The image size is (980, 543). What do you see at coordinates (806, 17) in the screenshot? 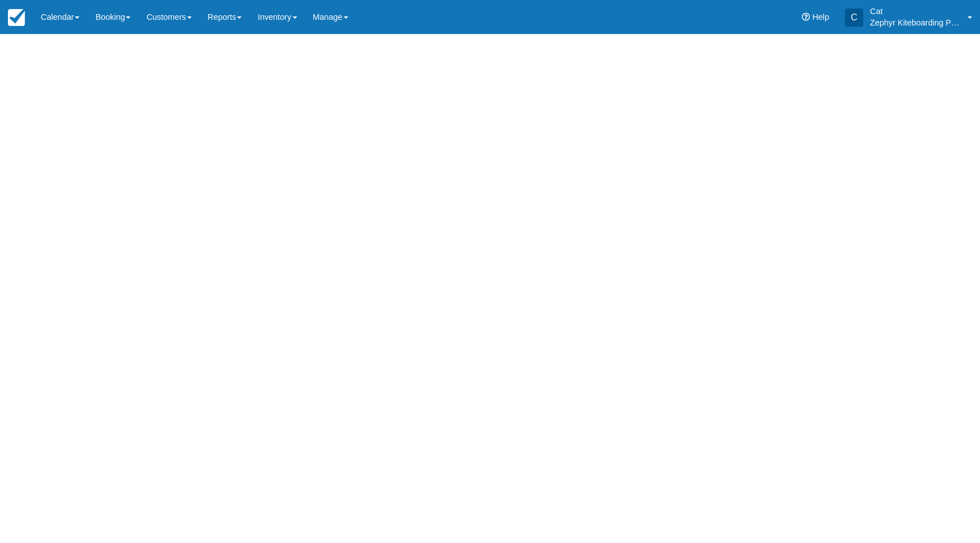
I see `i: Help` at bounding box center [806, 17].